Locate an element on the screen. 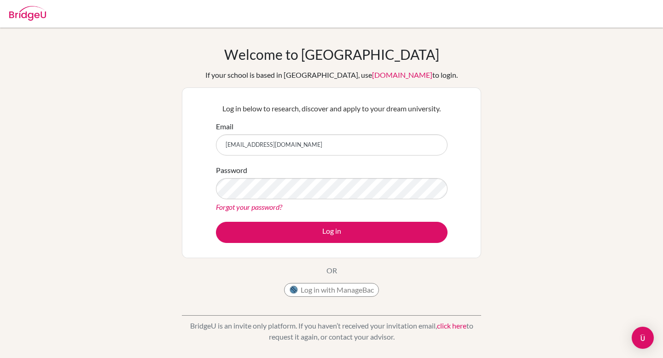  p: Log in below to research, discover and apply to your dream university. is located at coordinates (331, 109).